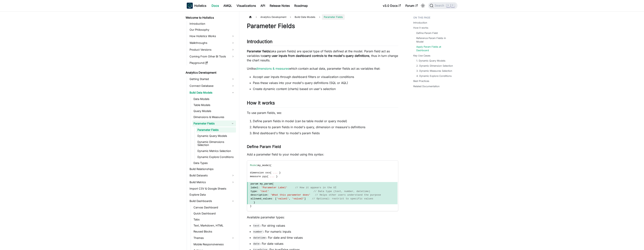  I want to click on a: HolisticsHolistics, so click(196, 6).